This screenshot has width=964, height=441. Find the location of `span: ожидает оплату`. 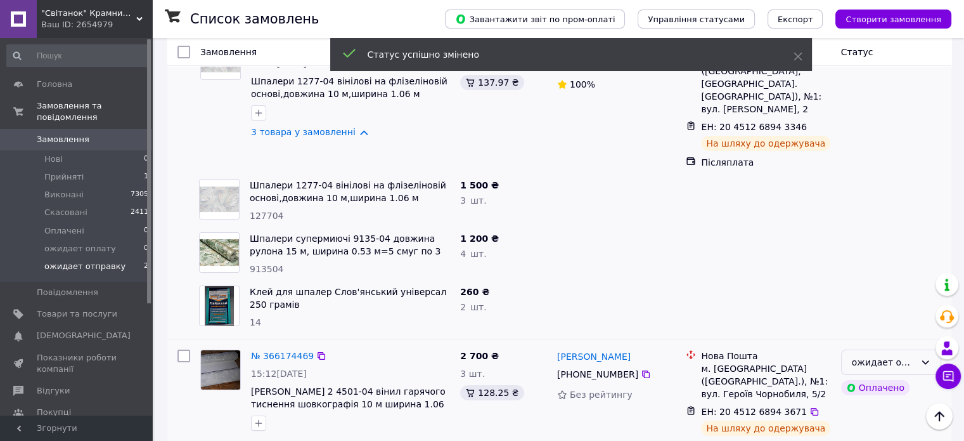

span: ожидает оплату is located at coordinates (80, 249).